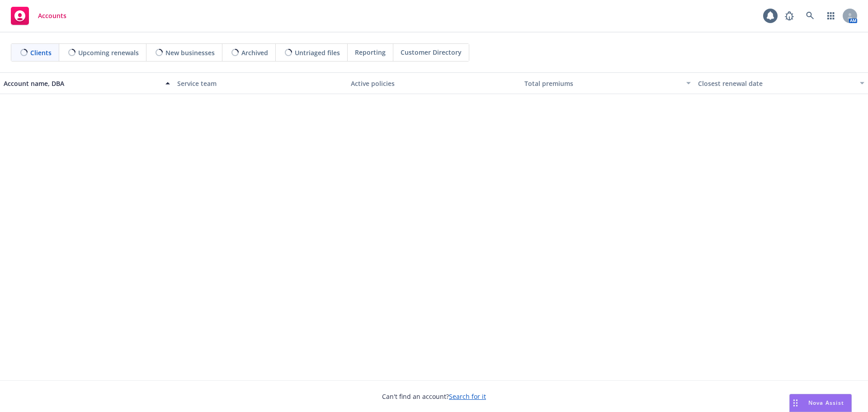  What do you see at coordinates (261, 83) in the screenshot?
I see `button: Service team` at bounding box center [261, 83].